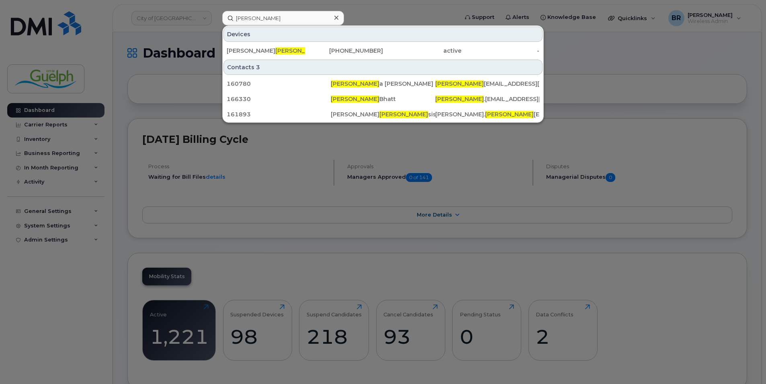 The width and height of the screenshot is (766, 384). I want to click on div: active, so click(422, 51).